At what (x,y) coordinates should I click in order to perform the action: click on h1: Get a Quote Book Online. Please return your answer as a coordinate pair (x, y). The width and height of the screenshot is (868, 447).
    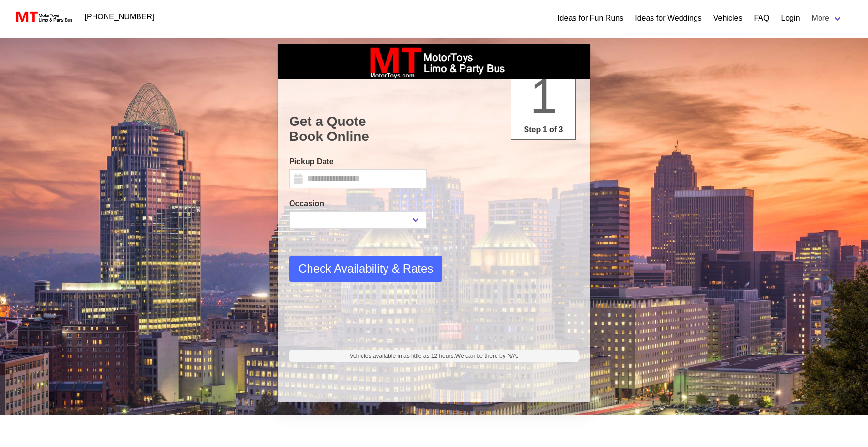
    Looking at the image, I should click on (434, 129).